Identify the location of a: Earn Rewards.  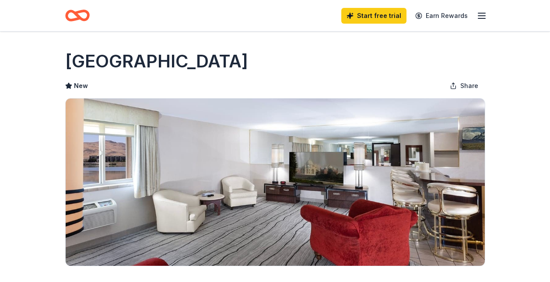
(442, 16).